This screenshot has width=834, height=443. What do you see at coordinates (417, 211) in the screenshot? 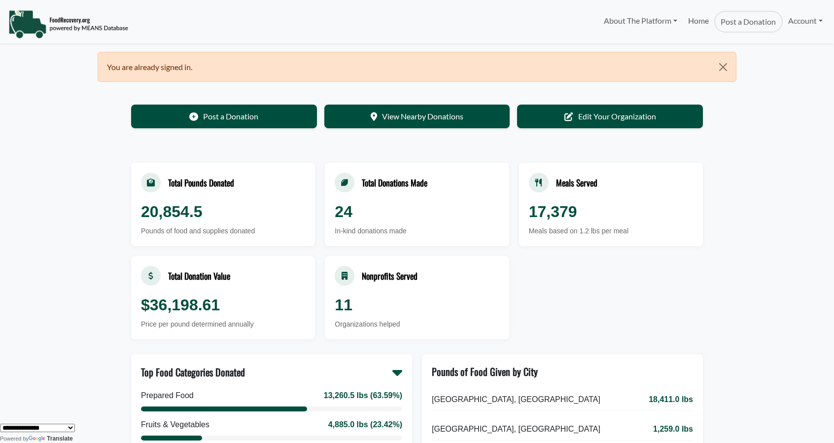
I see `div: 24` at bounding box center [417, 211].